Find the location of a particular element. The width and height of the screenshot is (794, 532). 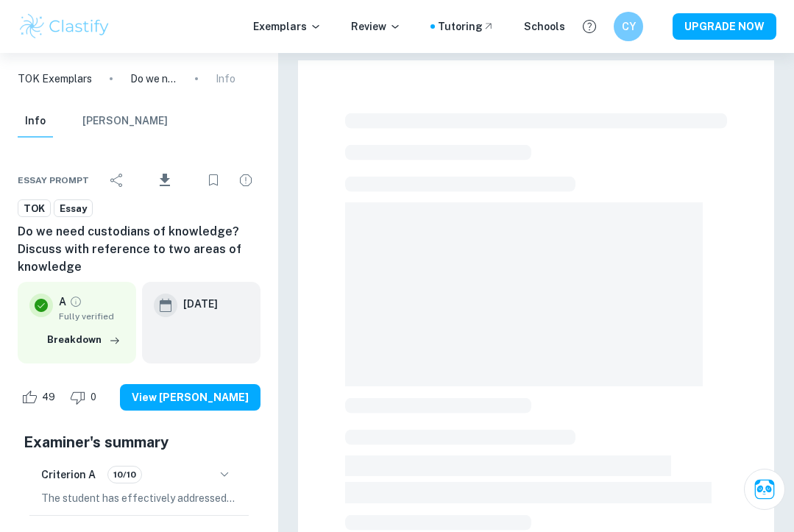

span: 10/10 is located at coordinates (124, 475).